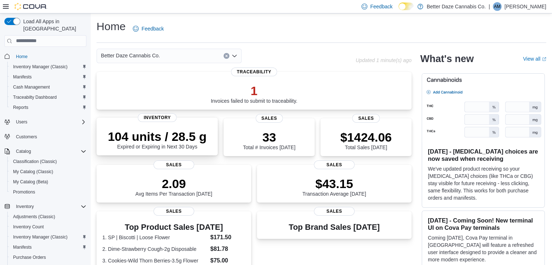 Image resolution: width=552 pixels, height=265 pixels. Describe the element at coordinates (29, 258) in the screenshot. I see `a: Purchase Orders` at that location.